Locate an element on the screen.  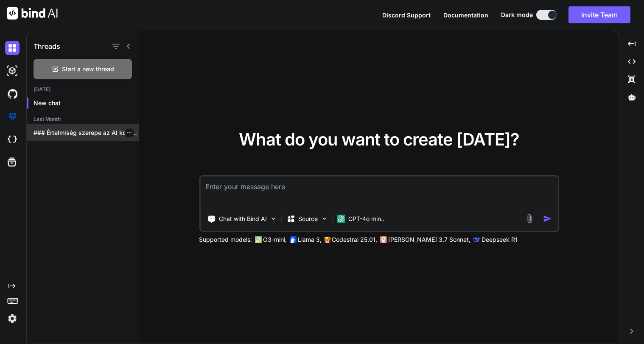
p: Chat with Bind AI is located at coordinates (242, 219).